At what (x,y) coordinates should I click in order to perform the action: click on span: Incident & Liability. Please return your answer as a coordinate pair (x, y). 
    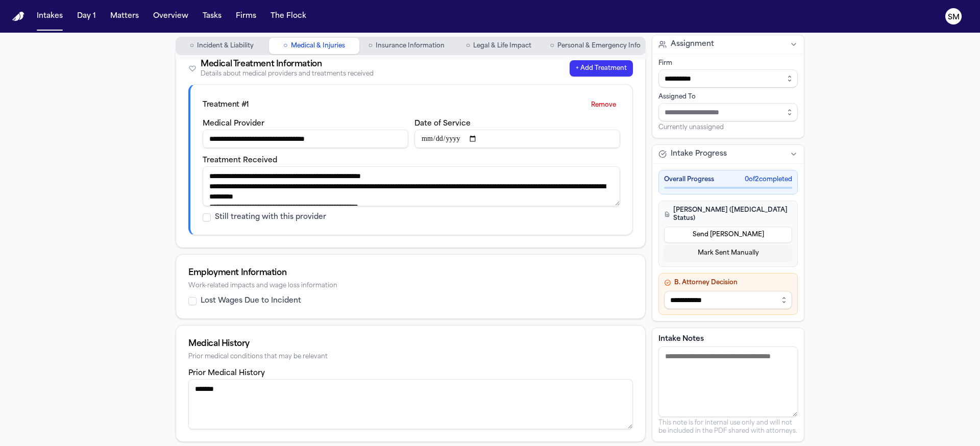
    Looking at the image, I should click on (225, 46).